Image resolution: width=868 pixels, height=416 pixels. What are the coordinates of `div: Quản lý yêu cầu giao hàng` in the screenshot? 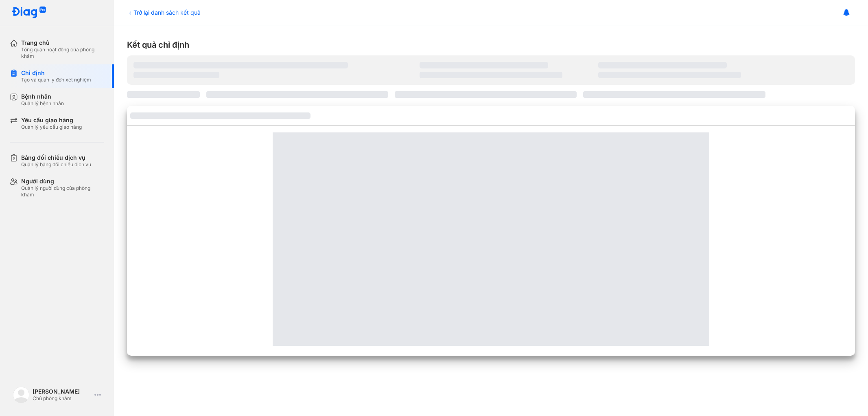 It's located at (51, 127).